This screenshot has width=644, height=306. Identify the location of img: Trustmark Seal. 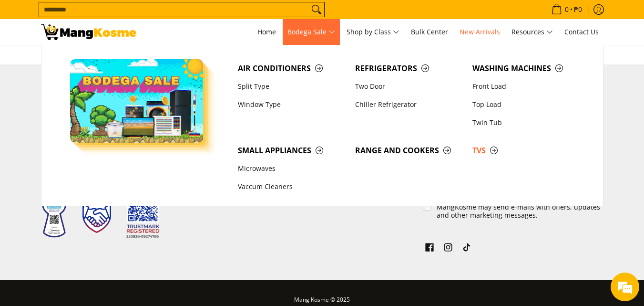
(97, 215).